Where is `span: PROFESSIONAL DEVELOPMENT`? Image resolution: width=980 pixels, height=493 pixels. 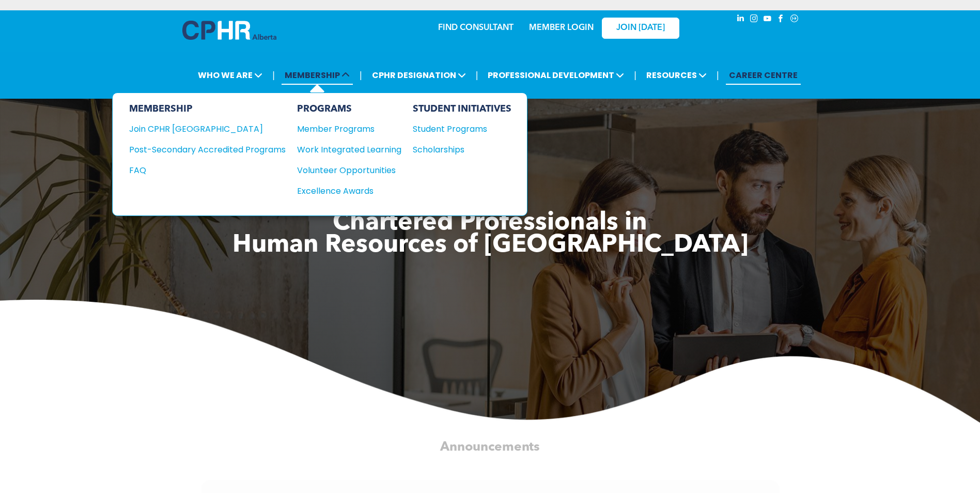
span: PROFESSIONAL DEVELOPMENT is located at coordinates (556, 75).